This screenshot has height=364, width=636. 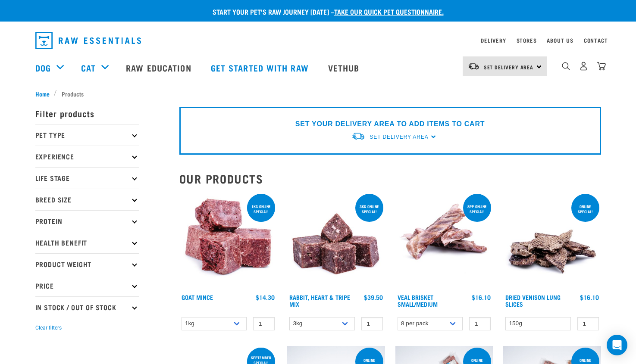 What do you see at coordinates (87, 114) in the screenshot?
I see `p: Filter products` at bounding box center [87, 114].